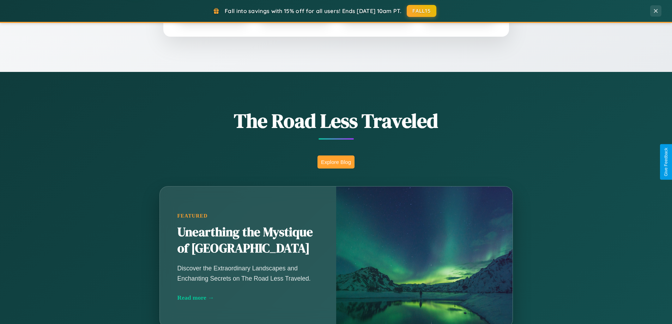  I want to click on p: Discover the Extraordinary Landscapes and Enchanting Secrets on The Road Less Traveled., so click(248, 273).